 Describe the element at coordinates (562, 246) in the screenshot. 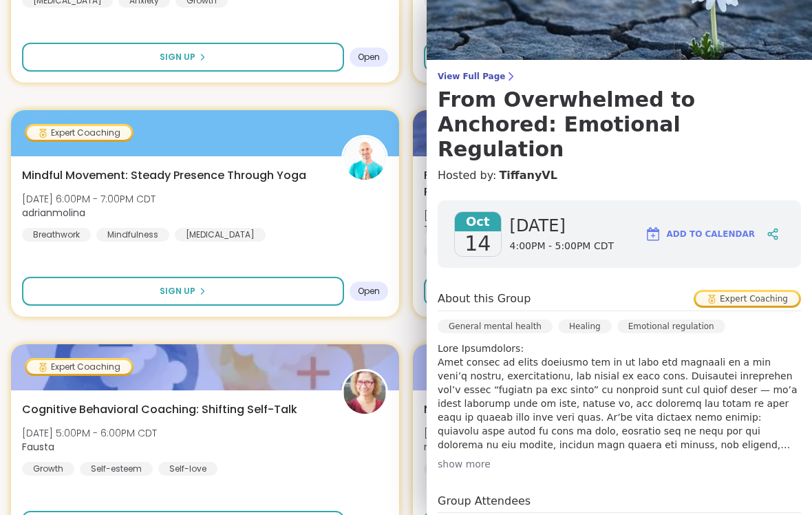

I see `span: 4:00PM - 5:00PM CDT` at that location.